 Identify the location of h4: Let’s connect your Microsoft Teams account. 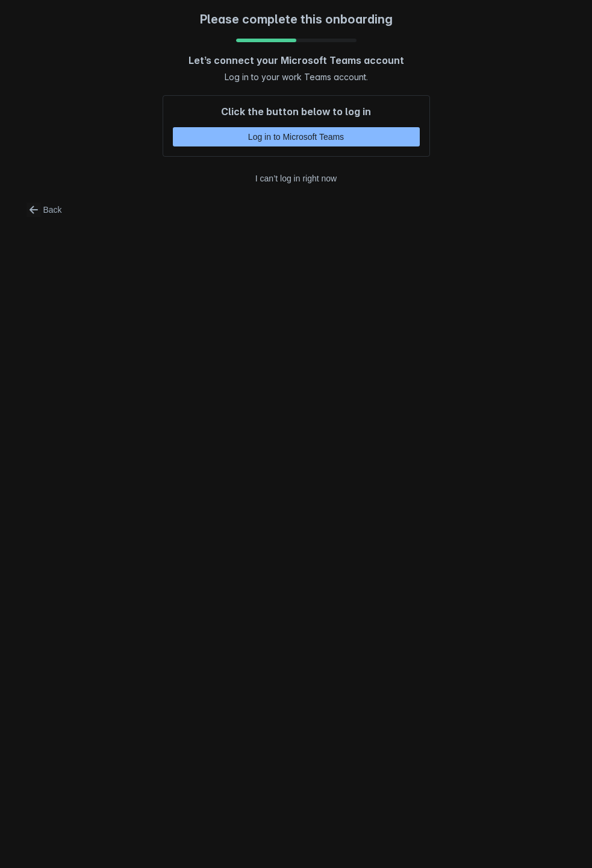
(296, 60).